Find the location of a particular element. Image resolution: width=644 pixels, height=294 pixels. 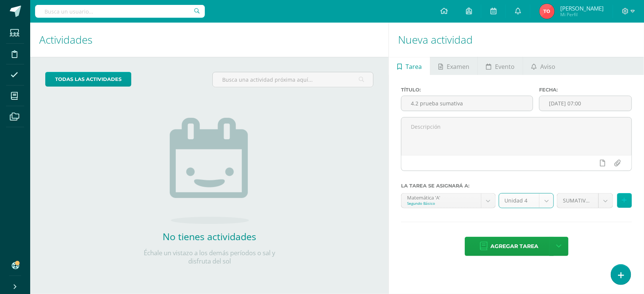

a: Examen is located at coordinates (453, 66).